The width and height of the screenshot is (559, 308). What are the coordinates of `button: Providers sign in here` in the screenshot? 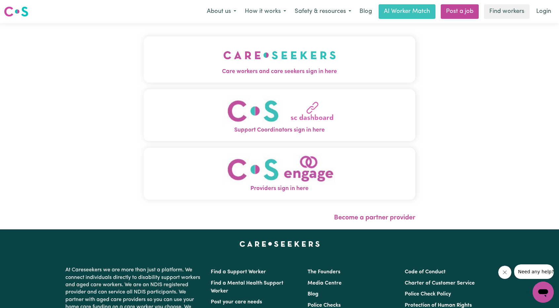 It's located at (279, 173).